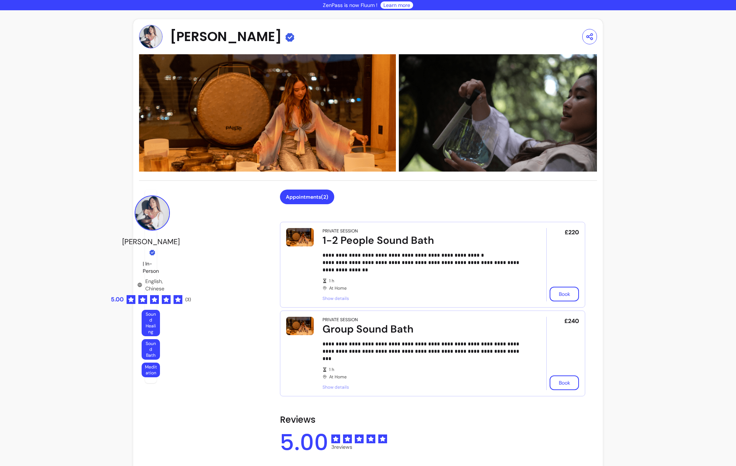 This screenshot has width=736, height=466. Describe the element at coordinates (300, 237) in the screenshot. I see `img: 1-2 People Sound Bath` at that location.